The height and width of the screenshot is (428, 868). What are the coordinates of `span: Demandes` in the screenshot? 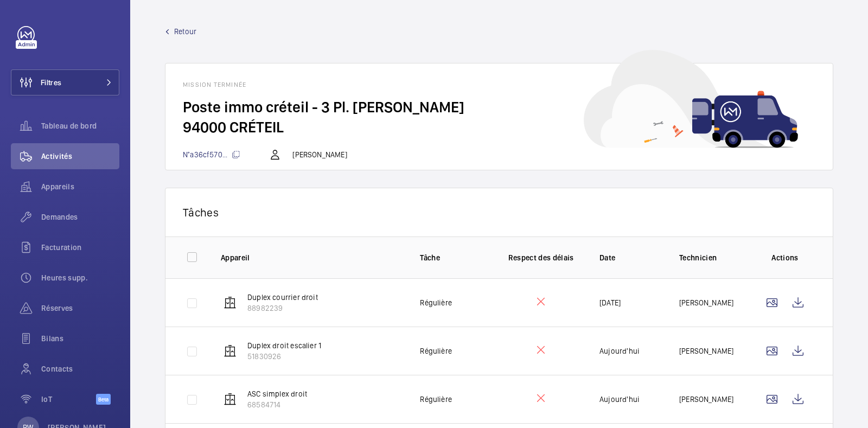 It's located at (81, 217).